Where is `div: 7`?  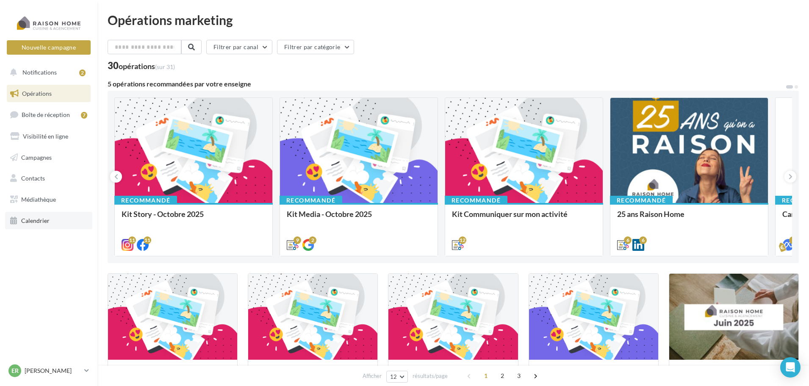 div: 7 is located at coordinates (84, 115).